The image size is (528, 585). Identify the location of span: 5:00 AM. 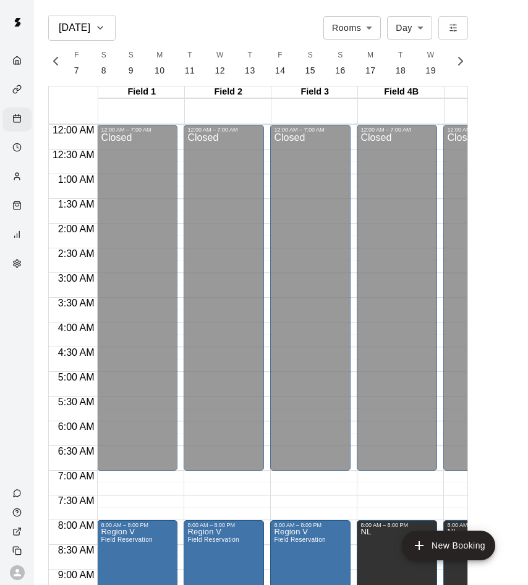
(76, 377).